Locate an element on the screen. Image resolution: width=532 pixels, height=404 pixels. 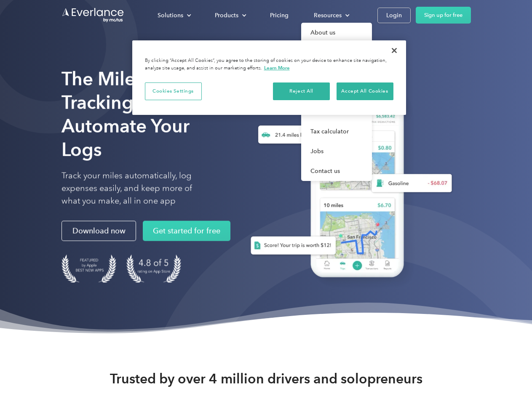
button: Accept All Cookies is located at coordinates (364, 92).